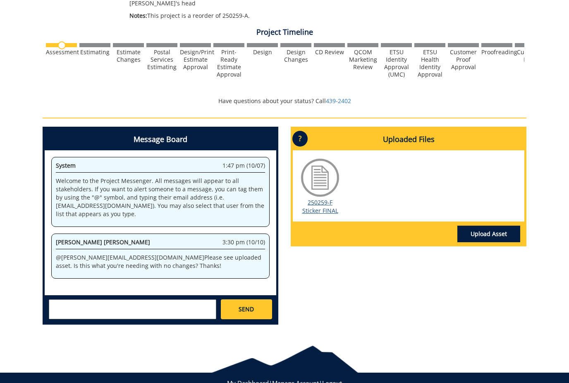 The width and height of the screenshot is (569, 383). What do you see at coordinates (161, 139) in the screenshot?
I see `h4: Message Board` at bounding box center [161, 139].